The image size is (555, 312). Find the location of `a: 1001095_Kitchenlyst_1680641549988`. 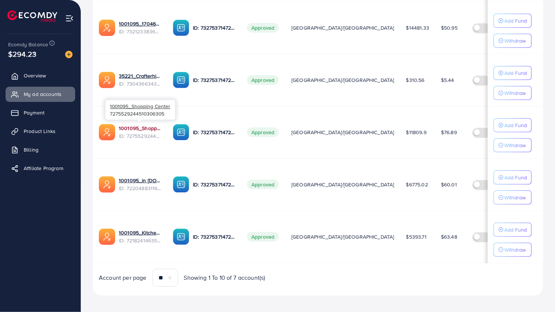

a: 1001095_Kitchenlyst_1680641549988 is located at coordinates (140, 233).